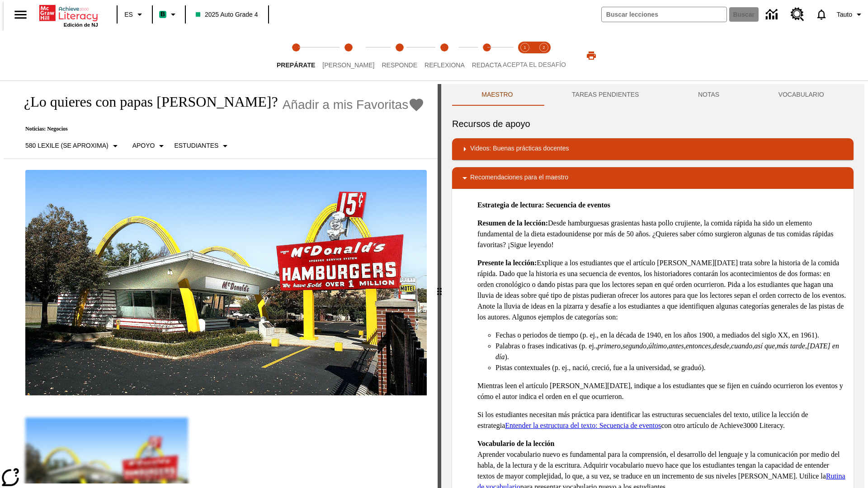 This screenshot has height=488, width=868. What do you see at coordinates (519, 178) in the screenshot?
I see `p: Recomendaciones para el maestro` at bounding box center [519, 178].